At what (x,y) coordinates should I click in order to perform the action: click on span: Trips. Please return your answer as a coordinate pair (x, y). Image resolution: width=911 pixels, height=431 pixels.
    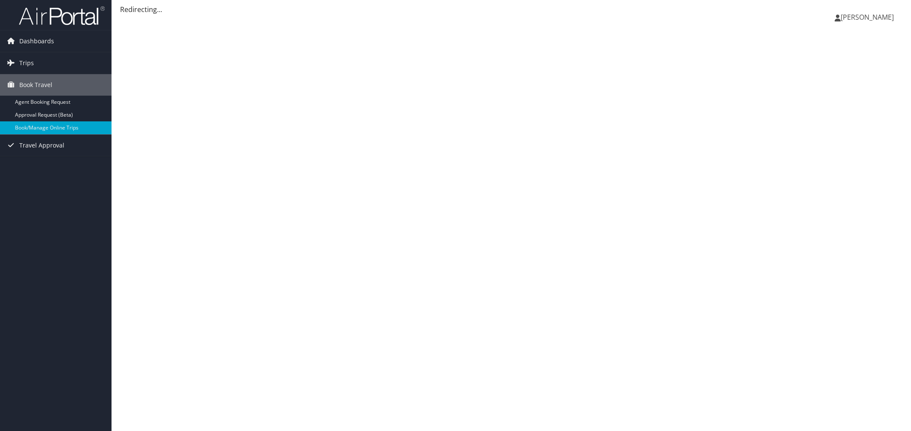
    Looking at the image, I should click on (27, 63).